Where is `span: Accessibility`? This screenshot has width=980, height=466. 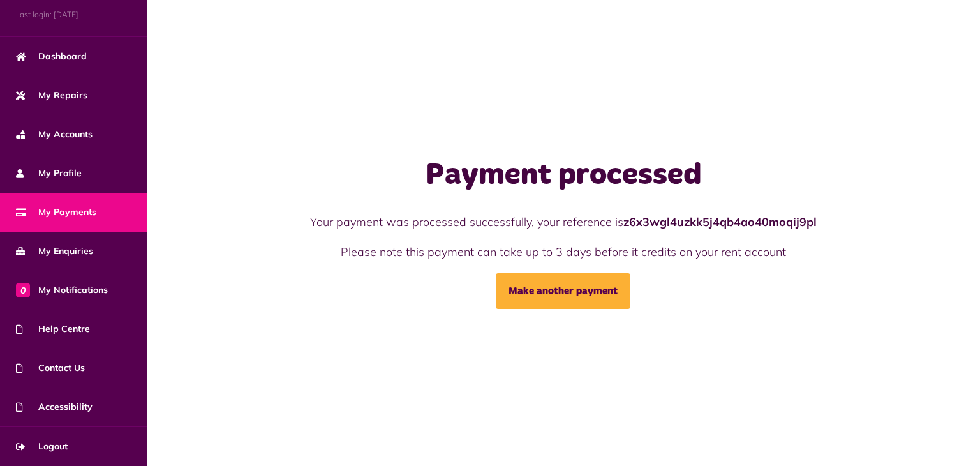
span: Accessibility is located at coordinates (55, 407).